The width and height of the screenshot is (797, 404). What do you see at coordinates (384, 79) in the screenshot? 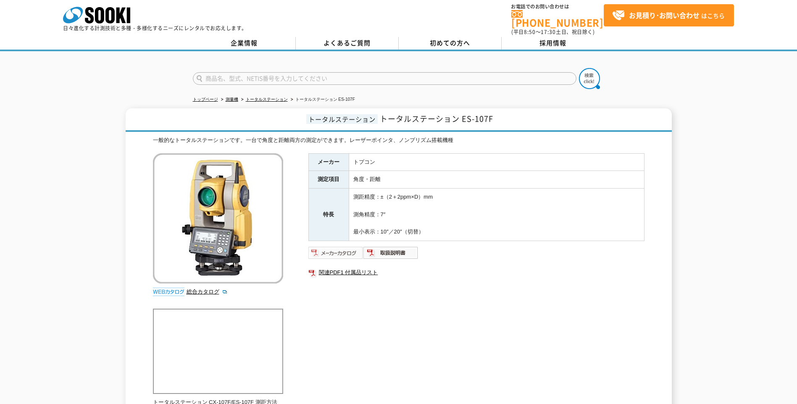
I see `input: 商品名、型式、NETIS番号を入力してください` at bounding box center [384, 79].